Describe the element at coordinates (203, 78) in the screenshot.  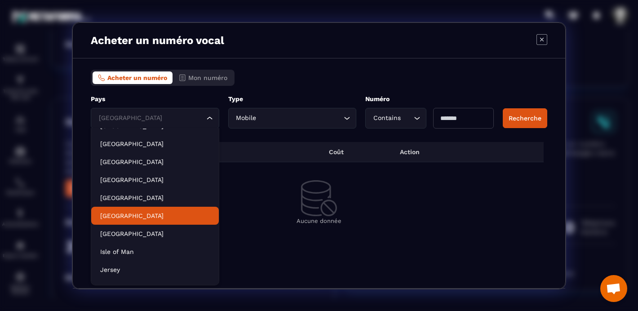
I see `button: Mon numéro` at that location.